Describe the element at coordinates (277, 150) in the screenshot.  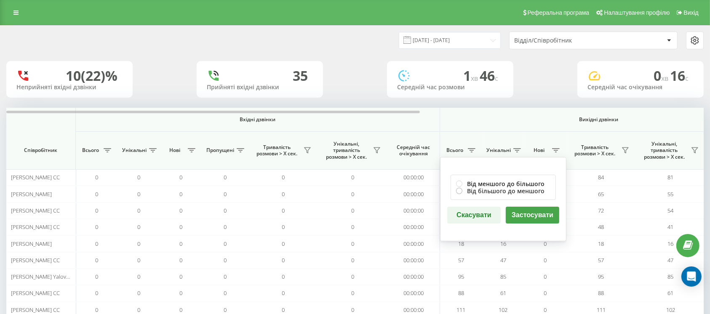
I see `span: Тривалість розмови > Х сек.` at that location.